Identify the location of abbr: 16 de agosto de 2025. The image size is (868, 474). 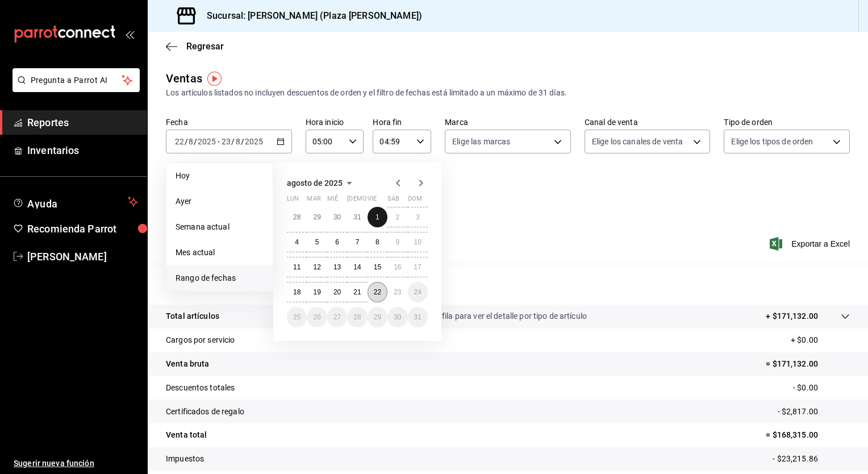
(397, 267).